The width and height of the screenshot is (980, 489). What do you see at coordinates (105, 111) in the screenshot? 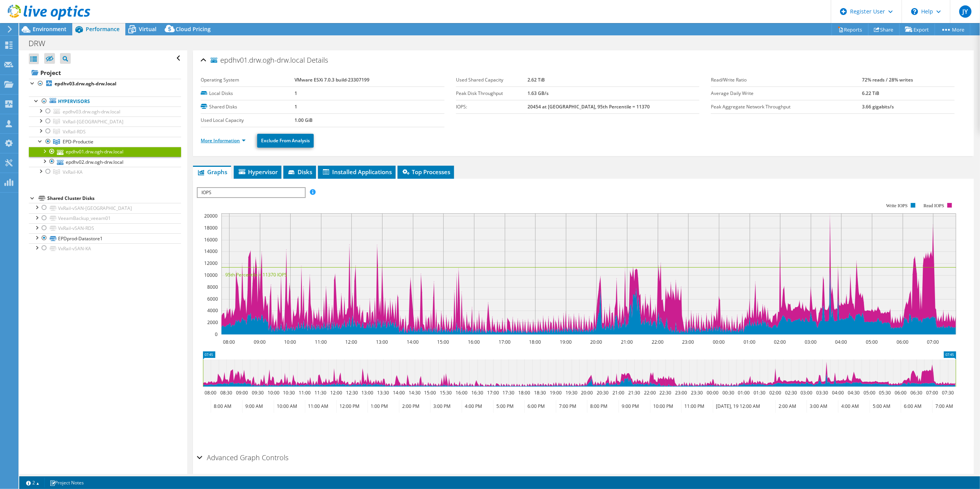
I see `a: epdhv03.drw.ogh-drw.local` at bounding box center [105, 111].